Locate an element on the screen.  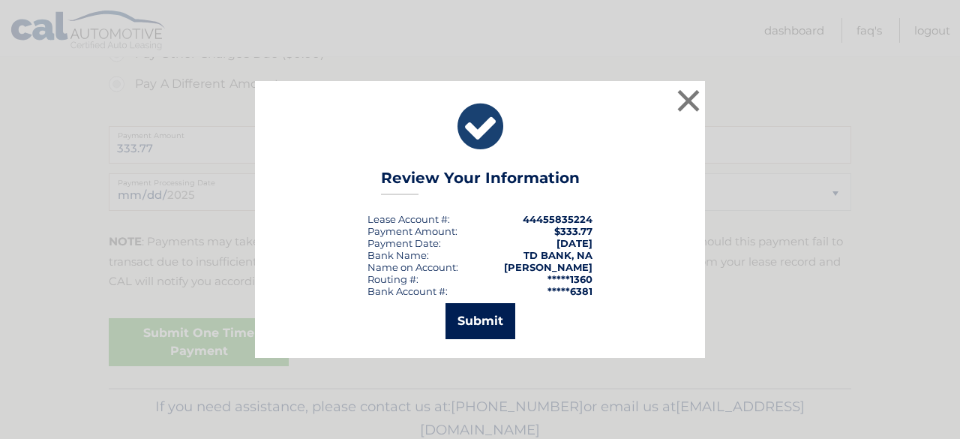
div: Routing #: is located at coordinates (393, 279).